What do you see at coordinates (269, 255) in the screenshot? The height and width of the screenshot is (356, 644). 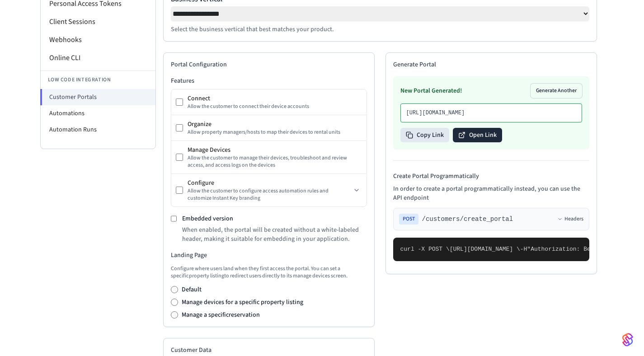 I see `h3: Landing Page` at bounding box center [269, 255].